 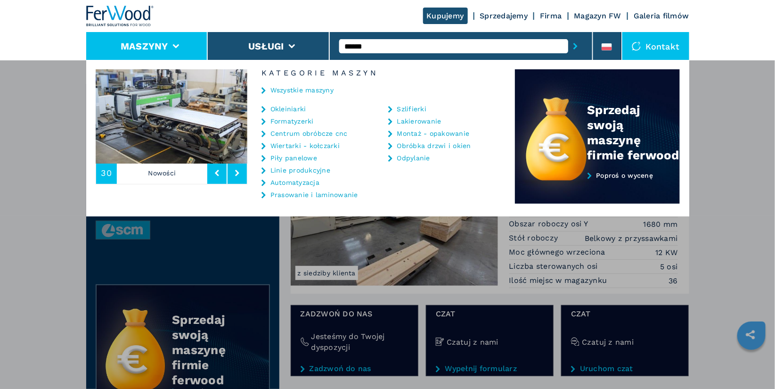 I want to click on a: Montaż - opakowanie, so click(x=434, y=133).